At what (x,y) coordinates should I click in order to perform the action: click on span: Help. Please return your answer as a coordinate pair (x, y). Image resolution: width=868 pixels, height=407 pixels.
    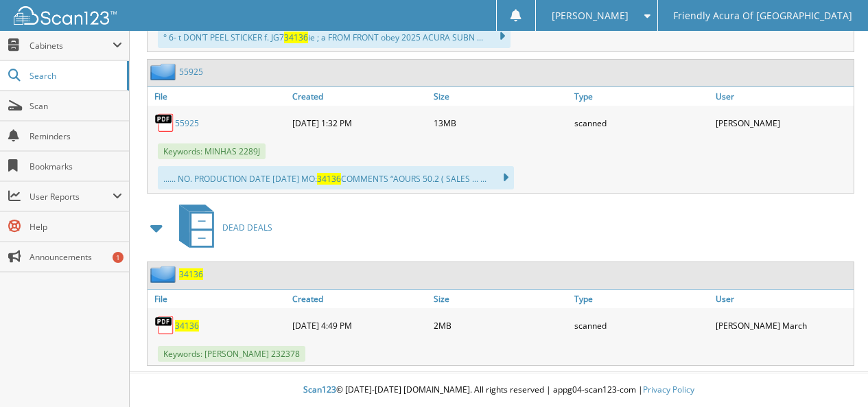
    Looking at the image, I should click on (75, 227).